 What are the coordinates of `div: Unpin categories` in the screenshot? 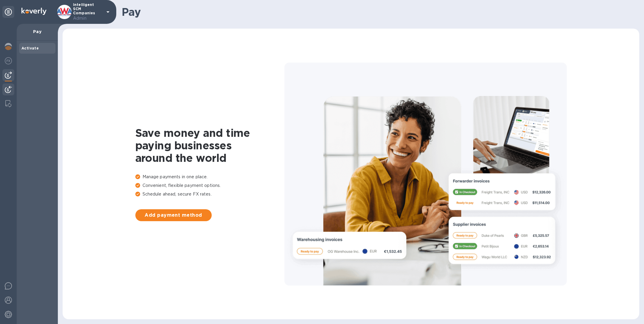 It's located at (8, 12).